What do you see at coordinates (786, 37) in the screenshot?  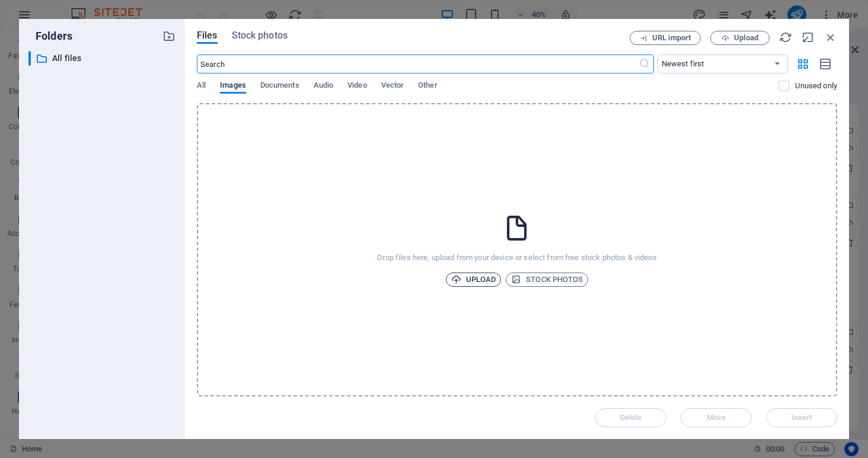 I see `i: Reload` at bounding box center [786, 37].